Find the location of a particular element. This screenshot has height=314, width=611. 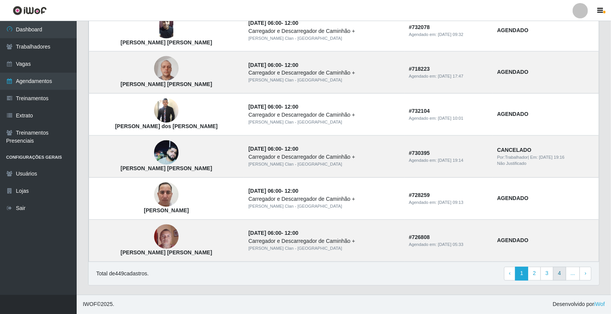

a: 2 is located at coordinates (534, 274).